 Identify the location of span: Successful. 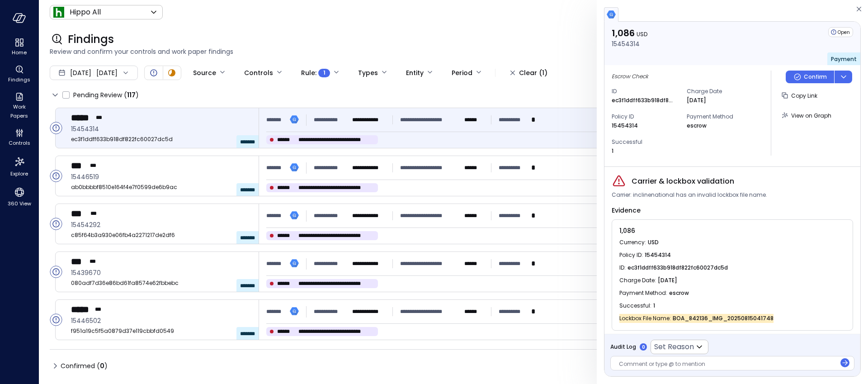
(646, 142).